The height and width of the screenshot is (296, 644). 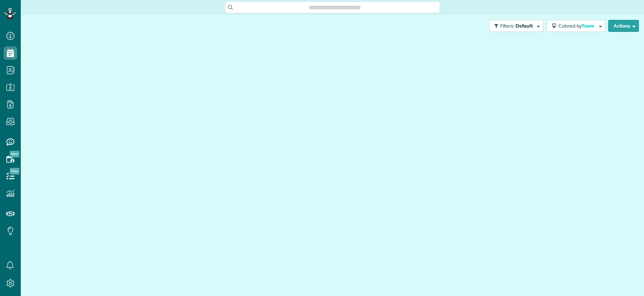 I want to click on span: Colored by, so click(x=578, y=26).